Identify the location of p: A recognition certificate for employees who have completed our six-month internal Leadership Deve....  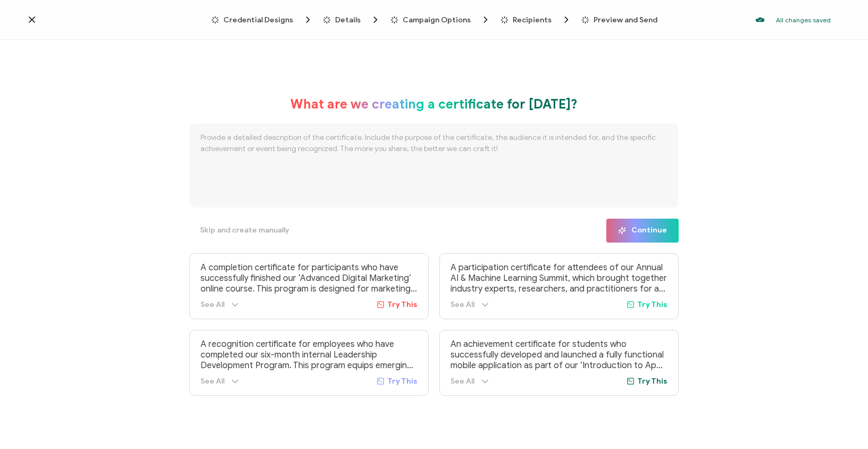
(309, 355).